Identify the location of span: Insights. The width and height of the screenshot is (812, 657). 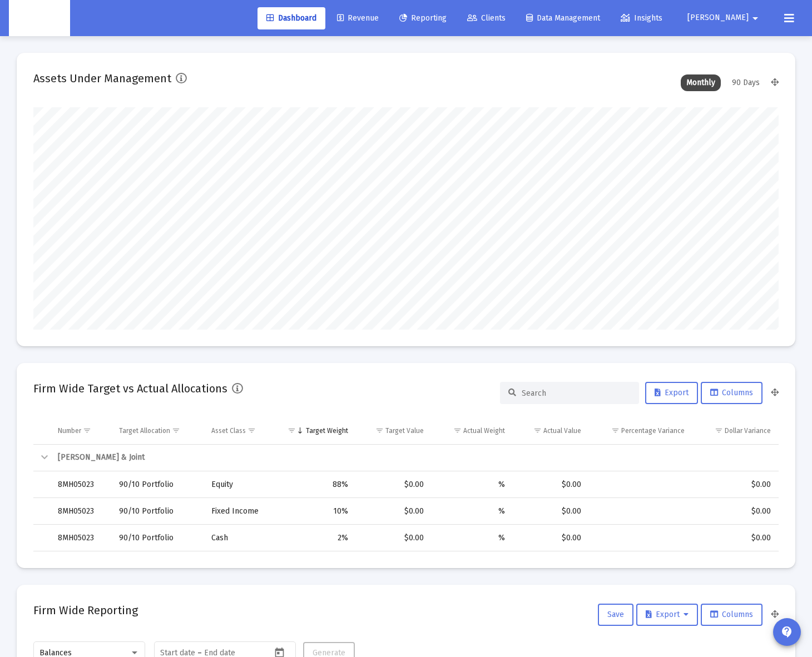
(641, 18).